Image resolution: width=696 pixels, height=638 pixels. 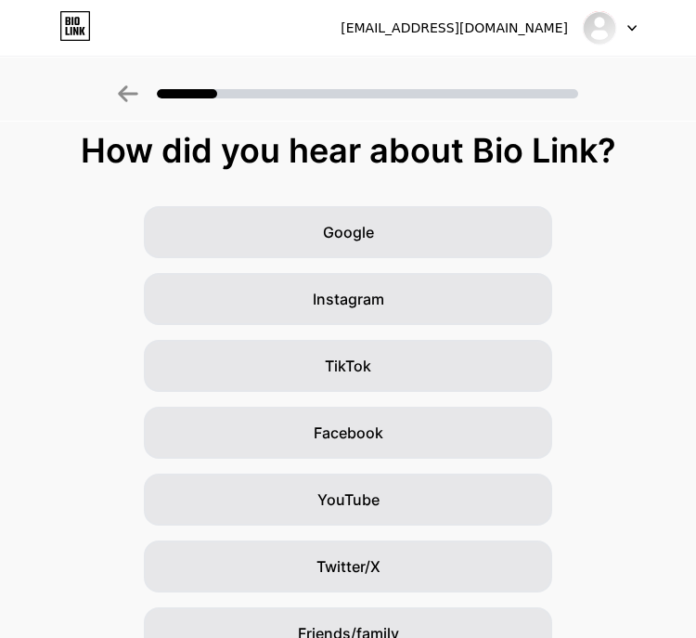 What do you see at coordinates (348, 150) in the screenshot?
I see `div: How did you hear about Bio Link?` at bounding box center [348, 150].